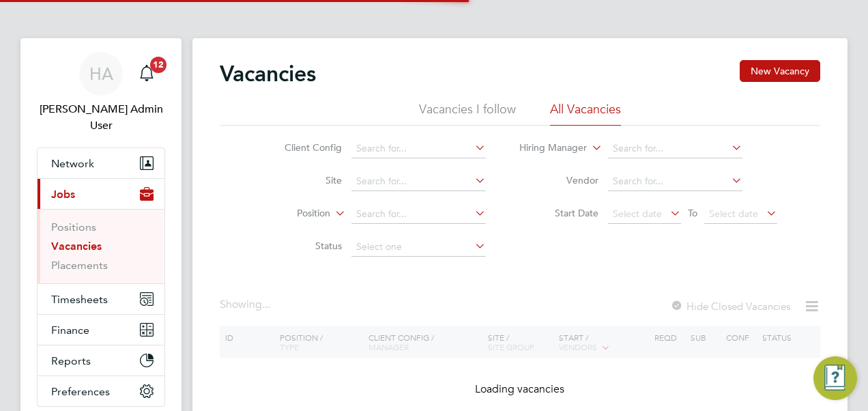 Image resolution: width=868 pixels, height=411 pixels. I want to click on li: All Vacancies, so click(585, 114).